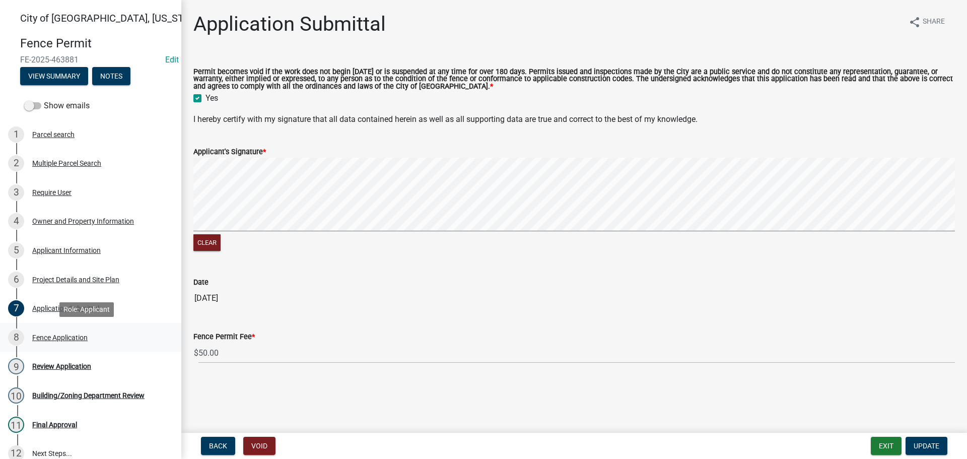 This screenshot has width=967, height=459. Describe the element at coordinates (926, 446) in the screenshot. I see `span: Update` at that location.